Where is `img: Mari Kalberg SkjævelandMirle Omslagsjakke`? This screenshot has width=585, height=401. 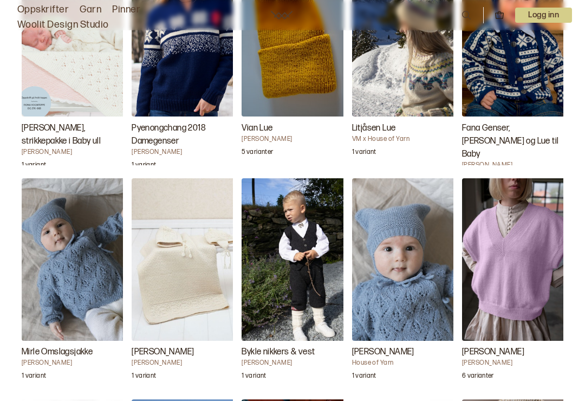 img: Mari Kalberg SkjævelandMirle Omslagsjakke is located at coordinates (76, 259).